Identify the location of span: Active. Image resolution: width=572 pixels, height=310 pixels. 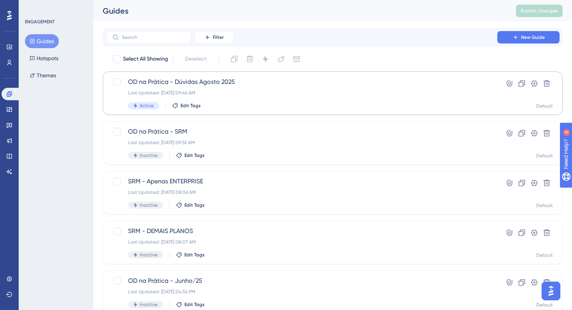
(147, 106).